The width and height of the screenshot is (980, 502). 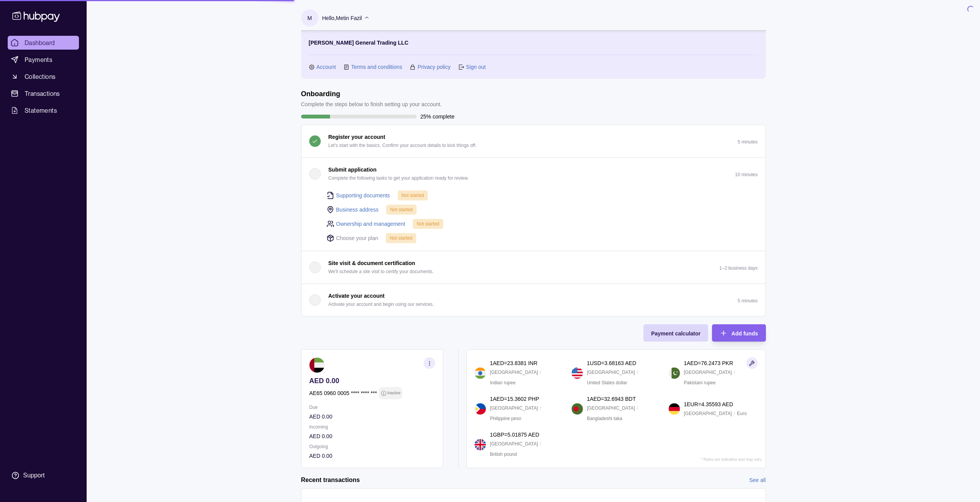 I want to click on p: Complete the following tasks to get your application ready for review., so click(x=398, y=178).